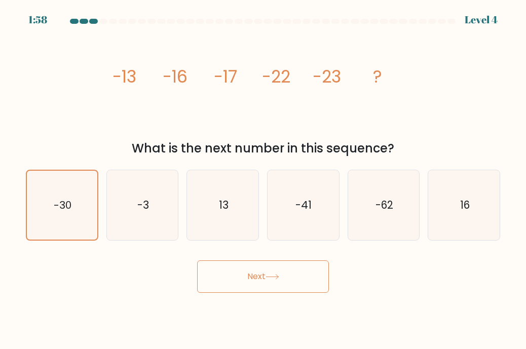 The height and width of the screenshot is (349, 526). I want to click on div: What is the next number in this sequence?, so click(263, 149).